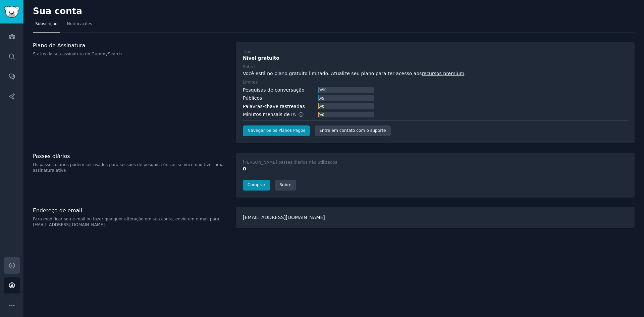 Image resolution: width=644 pixels, height=317 pixels. I want to click on a: Comprar, so click(256, 185).